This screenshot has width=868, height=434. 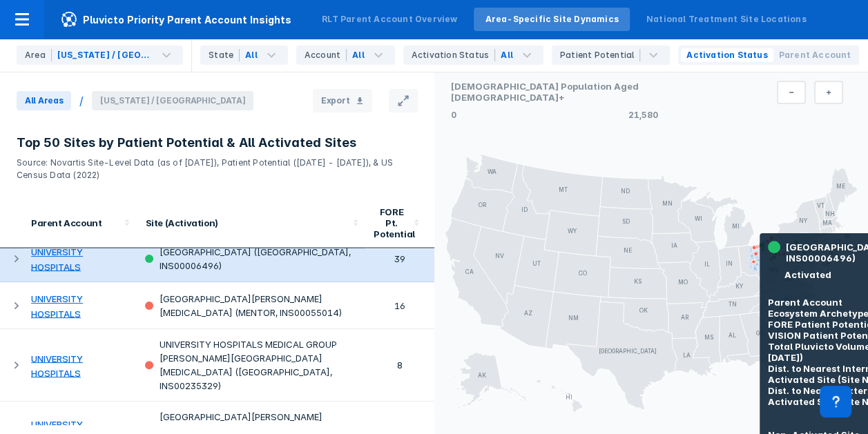 What do you see at coordinates (246, 223) in the screenshot?
I see `div: Site (Activation)` at bounding box center [246, 223].